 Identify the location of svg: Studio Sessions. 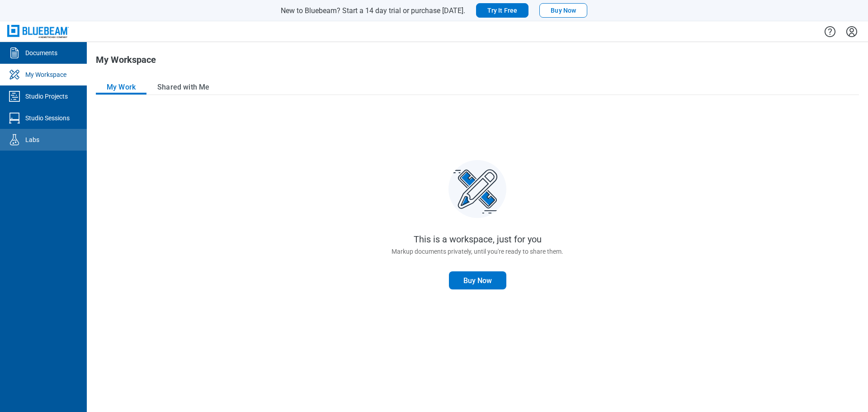
(14, 118).